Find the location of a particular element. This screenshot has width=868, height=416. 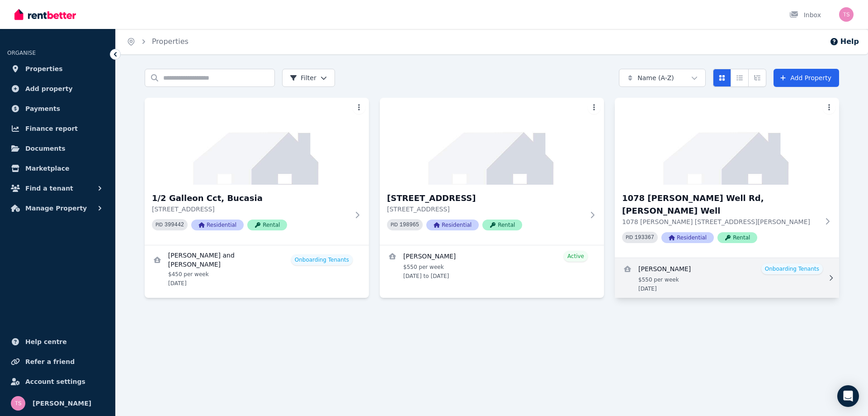

a: View details for Bailey and Caitlyn Scifleet is located at coordinates (257, 268).